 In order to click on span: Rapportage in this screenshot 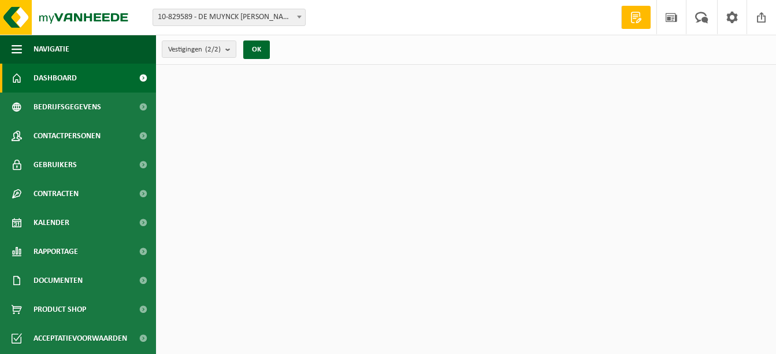, I will do `click(55, 251)`.